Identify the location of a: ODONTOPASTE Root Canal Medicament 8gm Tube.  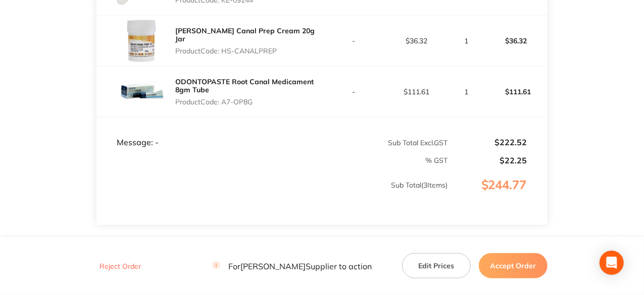
(245, 86).